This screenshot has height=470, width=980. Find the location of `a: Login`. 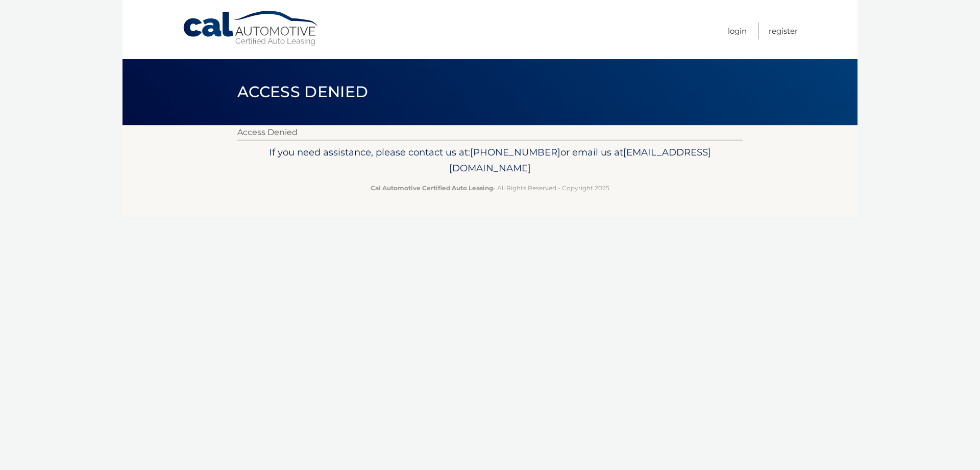

a: Login is located at coordinates (737, 30).